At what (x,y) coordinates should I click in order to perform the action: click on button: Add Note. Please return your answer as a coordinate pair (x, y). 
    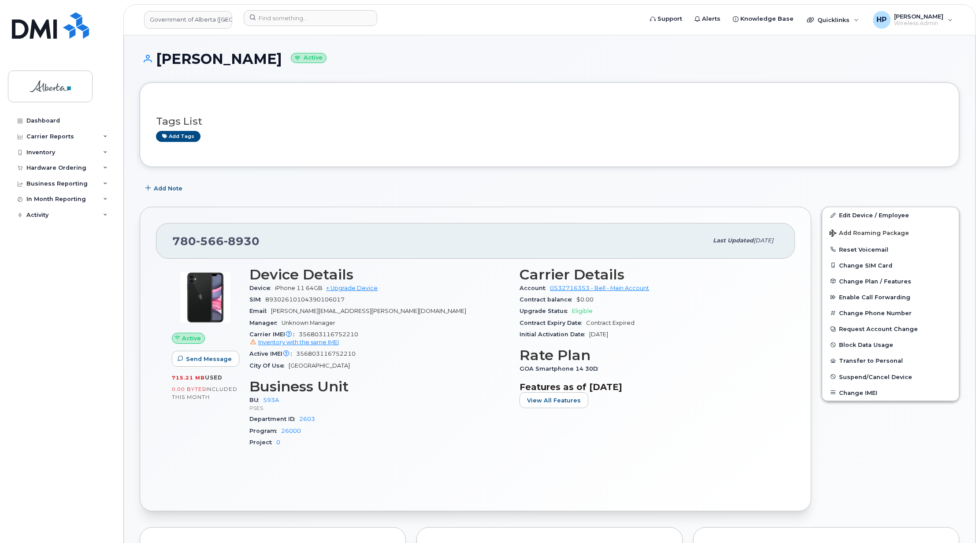
    Looking at the image, I should click on (165, 188).